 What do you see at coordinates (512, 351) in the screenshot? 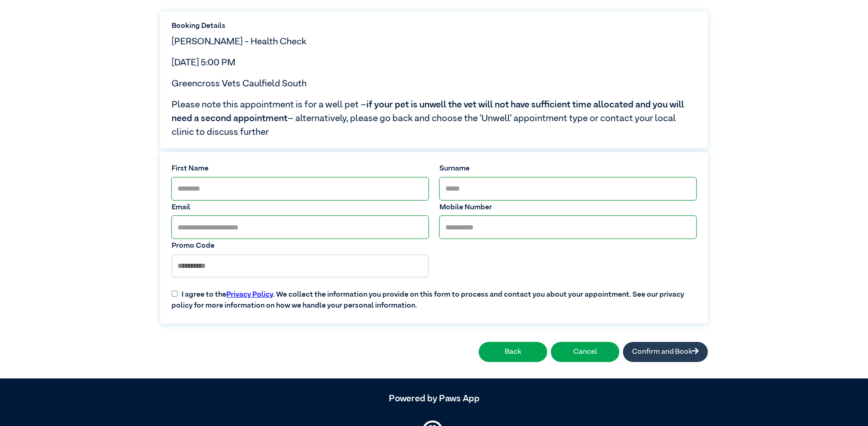
I see `button: Back` at bounding box center [512, 351].